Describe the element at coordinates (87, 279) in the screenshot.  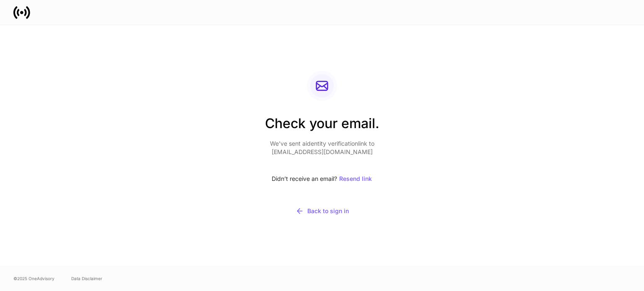
I see `a: Data Disclaimer` at that location.